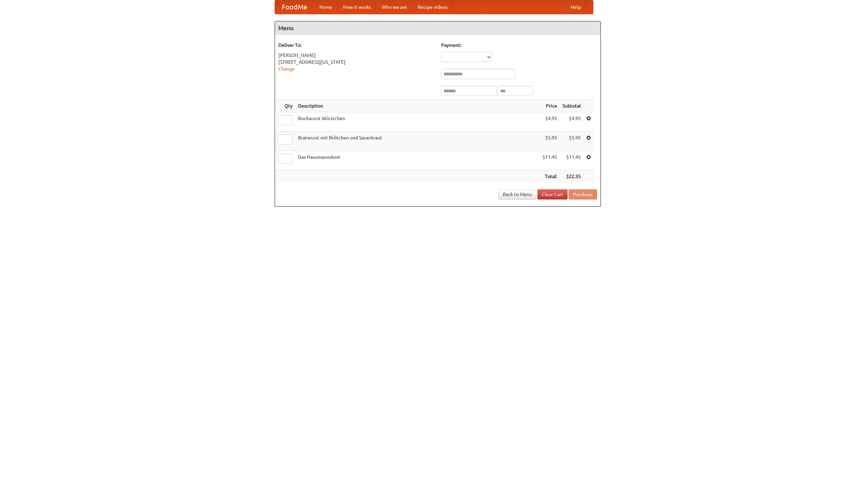 The width and height of the screenshot is (868, 480). I want to click on a: How it works, so click(357, 7).